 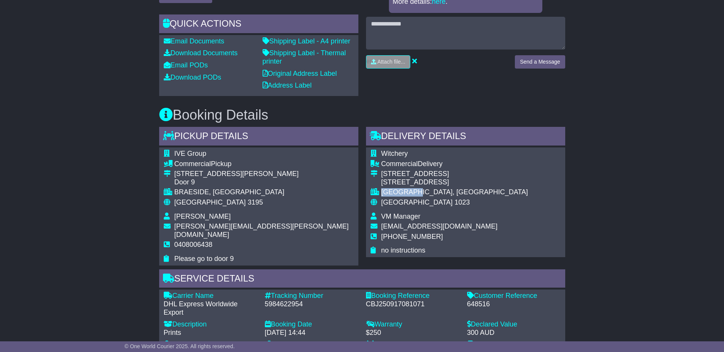 I want to click on a: Email Documents, so click(x=194, y=41).